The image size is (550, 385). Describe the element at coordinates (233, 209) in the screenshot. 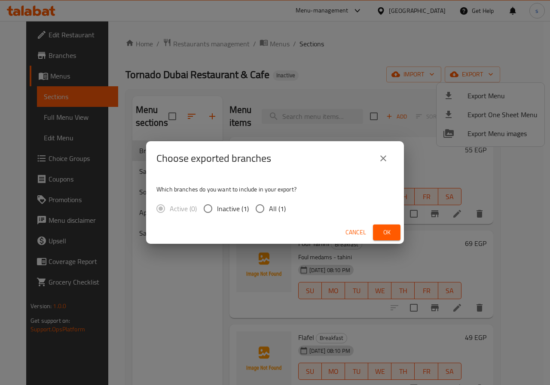

I see `span: Inactive (1)` at that location.